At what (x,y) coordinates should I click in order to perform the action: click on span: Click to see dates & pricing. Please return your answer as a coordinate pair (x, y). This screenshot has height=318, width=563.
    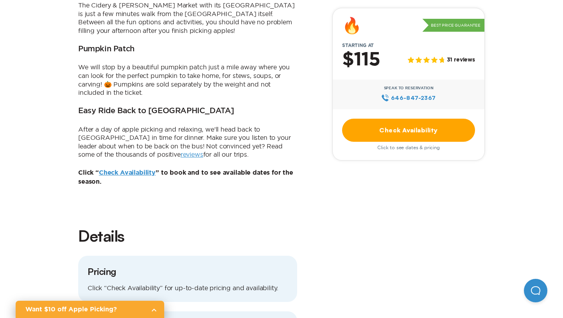
    Looking at the image, I should click on (409, 147).